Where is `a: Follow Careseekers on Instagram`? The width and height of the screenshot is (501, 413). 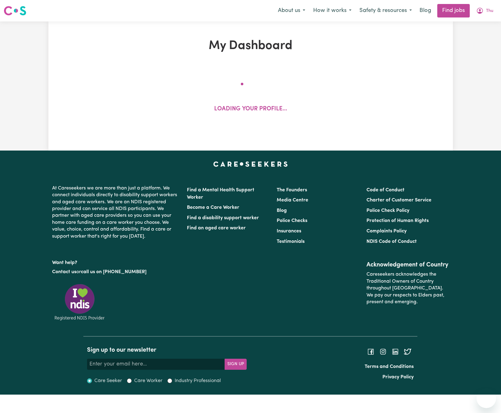
a: Follow Careseekers on Instagram is located at coordinates (383, 352).